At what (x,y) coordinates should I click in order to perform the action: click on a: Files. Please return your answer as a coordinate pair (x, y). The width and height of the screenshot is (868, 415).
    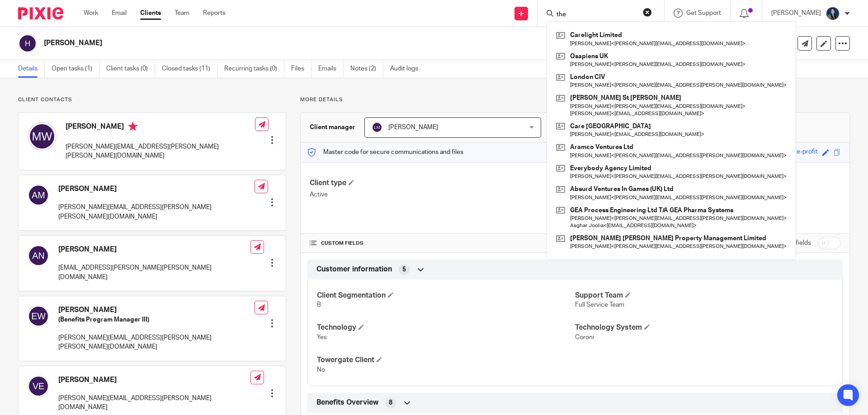
    Looking at the image, I should click on (301, 69).